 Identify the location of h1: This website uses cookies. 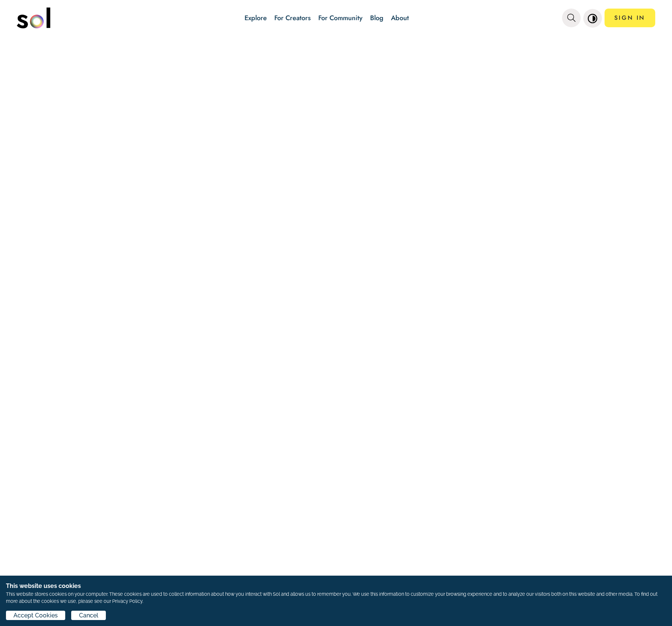
(336, 586).